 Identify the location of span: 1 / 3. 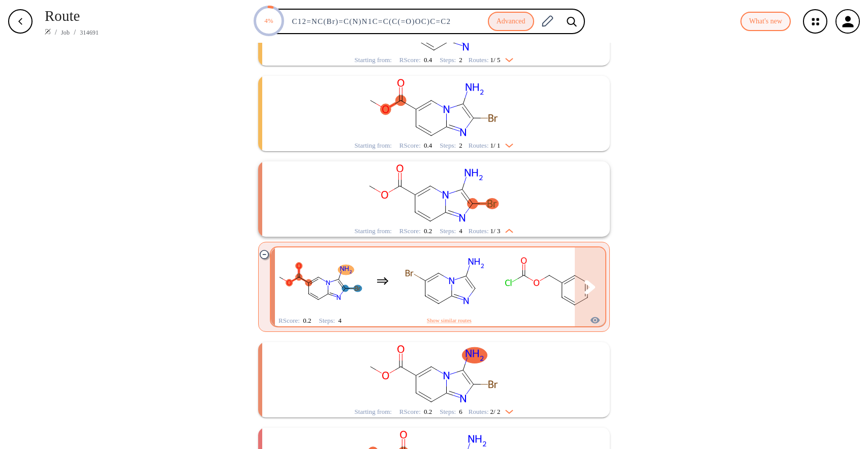
(495, 231).